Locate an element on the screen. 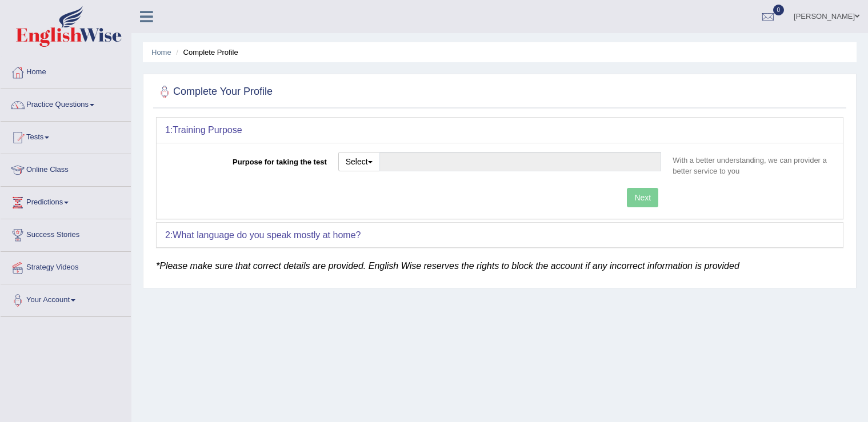 The width and height of the screenshot is (868, 422). a: Predictions is located at coordinates (65, 201).